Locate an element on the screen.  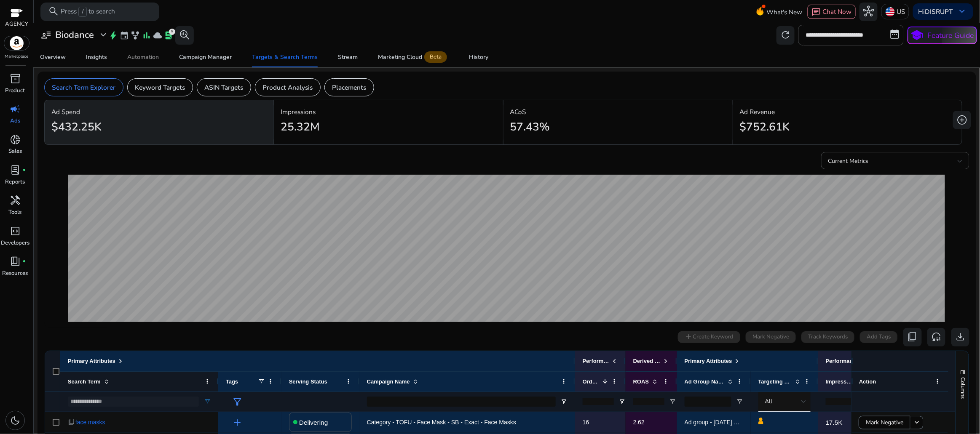
span: Campaign Name is located at coordinates (388, 382).